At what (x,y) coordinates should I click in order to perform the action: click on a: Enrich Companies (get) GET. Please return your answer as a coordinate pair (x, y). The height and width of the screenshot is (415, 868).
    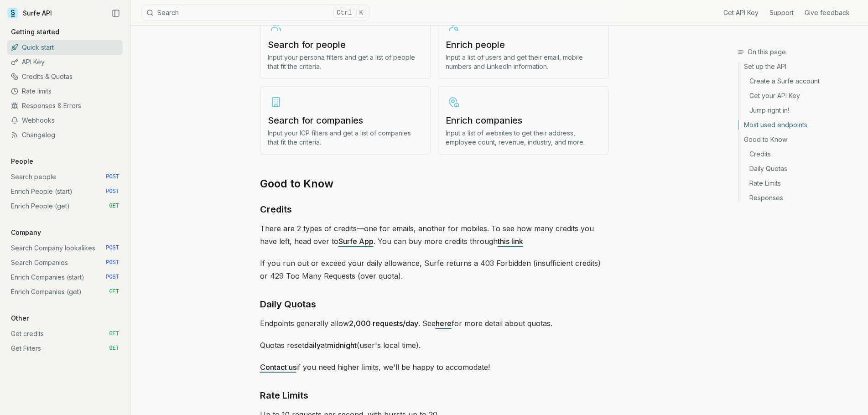
    Looking at the image, I should click on (64, 292).